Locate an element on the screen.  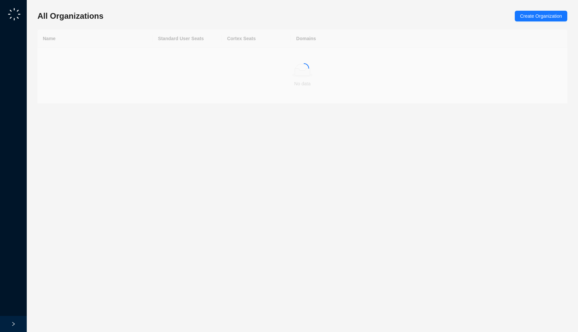
img: logo-small-C4UdH2pc.png is located at coordinates (14, 14).